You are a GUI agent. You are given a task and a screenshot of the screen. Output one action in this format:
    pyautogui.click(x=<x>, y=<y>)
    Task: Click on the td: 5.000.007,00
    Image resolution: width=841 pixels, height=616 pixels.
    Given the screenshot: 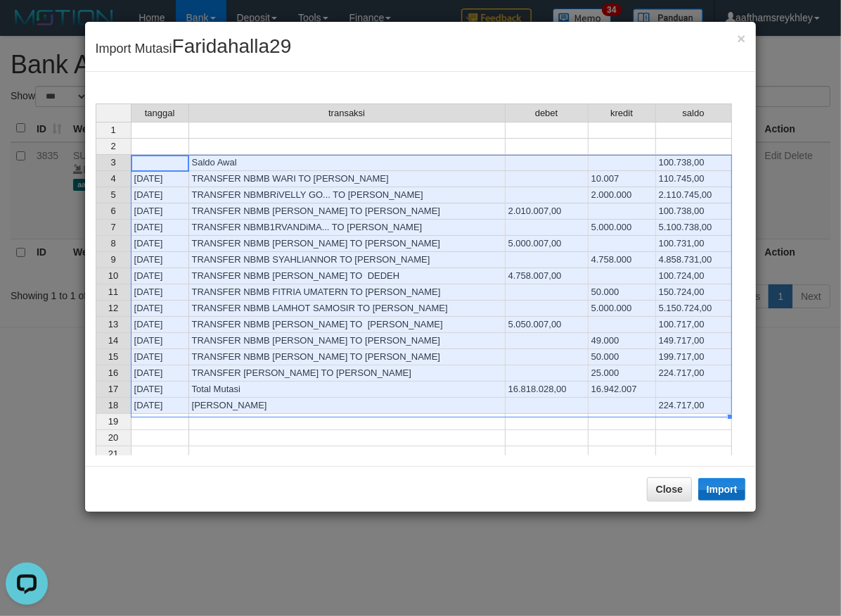 What is the action you would take?
    pyautogui.click(x=547, y=243)
    